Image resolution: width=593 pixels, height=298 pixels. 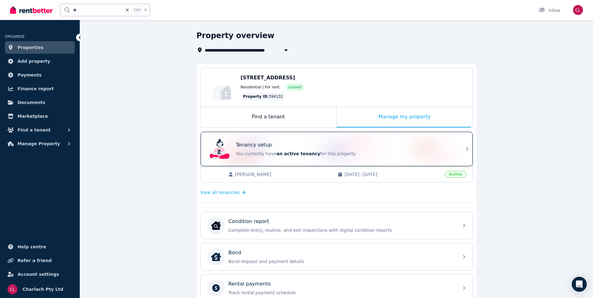 I want to click on span: Documents, so click(x=31, y=103).